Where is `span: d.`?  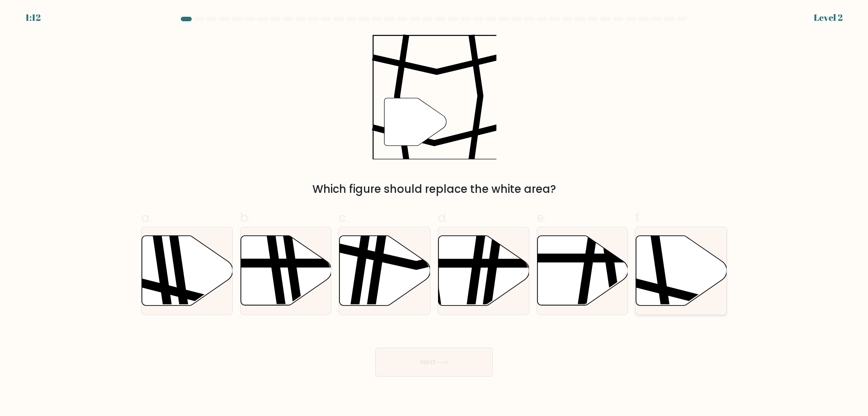
span: d. is located at coordinates (443, 217).